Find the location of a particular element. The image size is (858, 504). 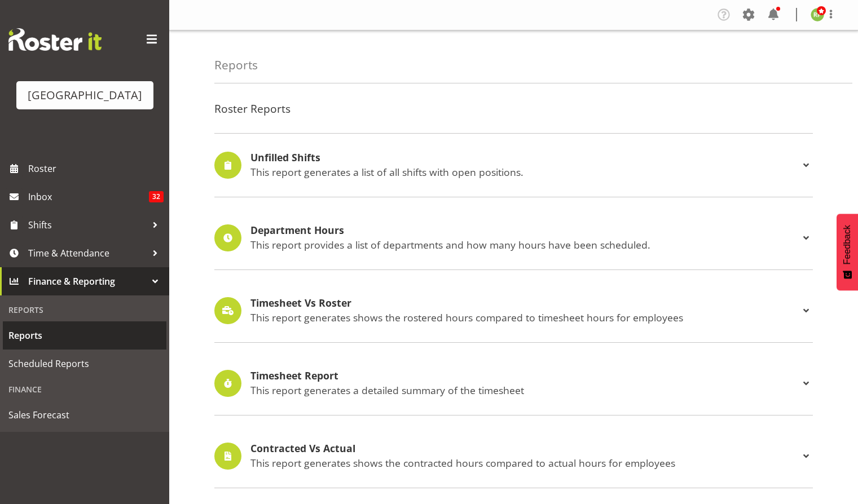

span: Sales Forecast is located at coordinates (85, 415).